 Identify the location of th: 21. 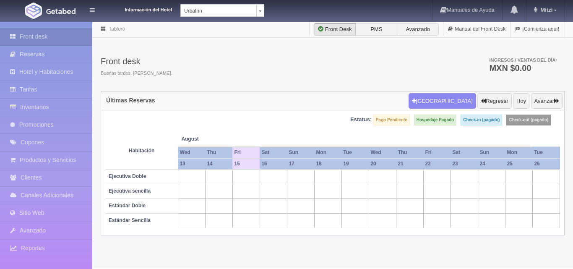
(410, 164).